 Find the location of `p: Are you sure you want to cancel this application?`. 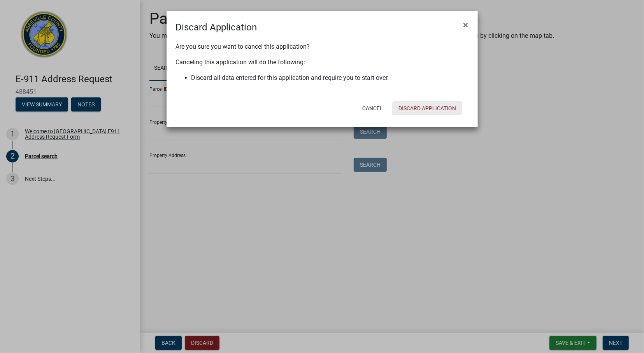

p: Are you sure you want to cancel this application? is located at coordinates (322, 47).